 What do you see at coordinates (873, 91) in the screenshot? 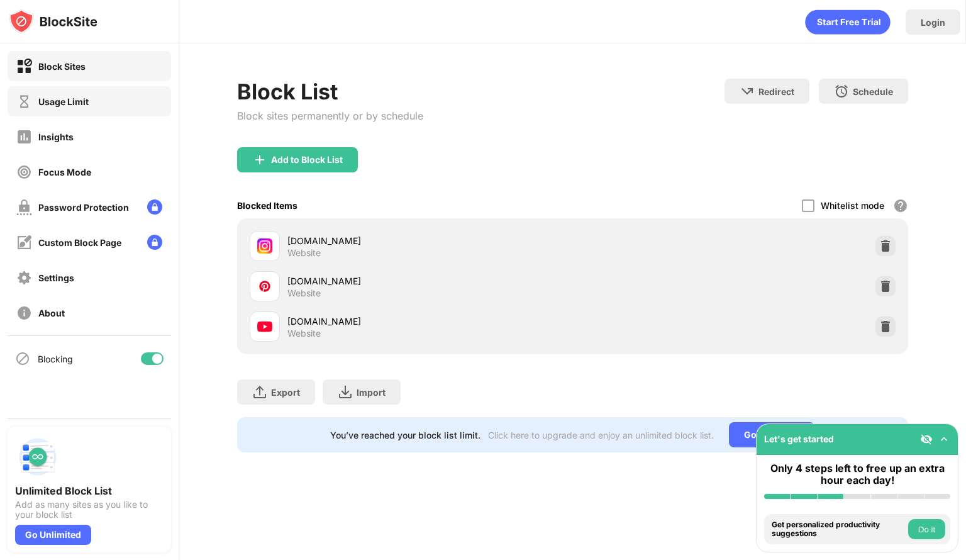
I see `div: Schedule` at bounding box center [873, 91].